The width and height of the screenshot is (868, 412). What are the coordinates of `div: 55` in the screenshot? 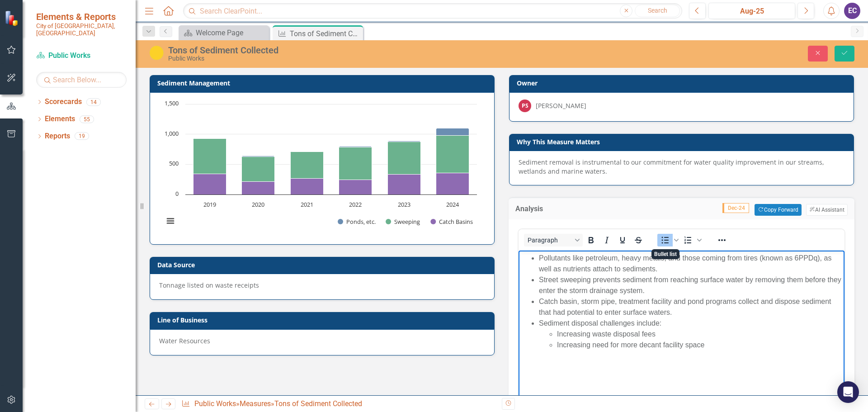 It's located at (87, 119).